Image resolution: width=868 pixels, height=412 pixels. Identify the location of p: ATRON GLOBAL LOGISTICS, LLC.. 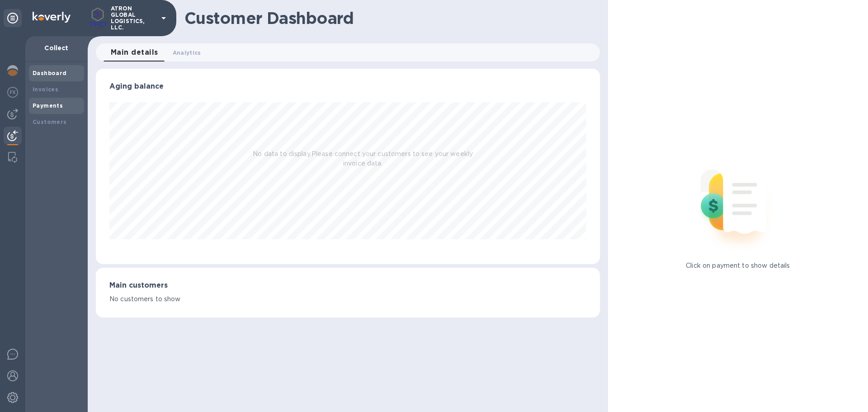
(134, 18).